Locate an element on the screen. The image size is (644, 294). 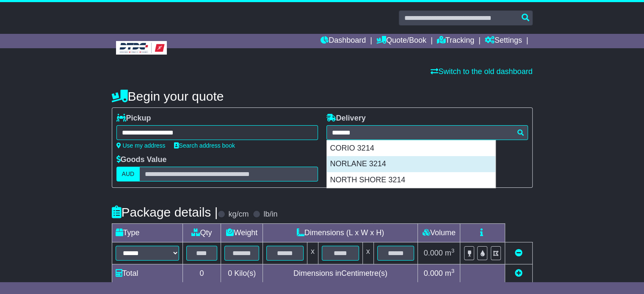
a: Tracking is located at coordinates (456, 41).